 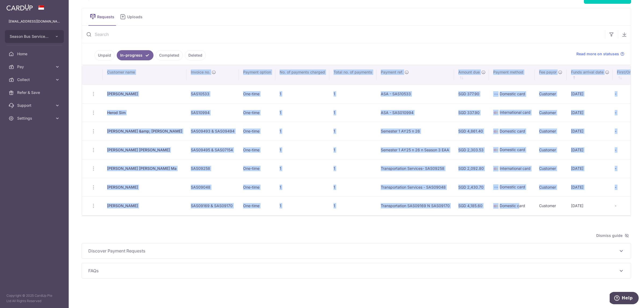 I want to click on th: No. of payments charged, so click(x=302, y=75).